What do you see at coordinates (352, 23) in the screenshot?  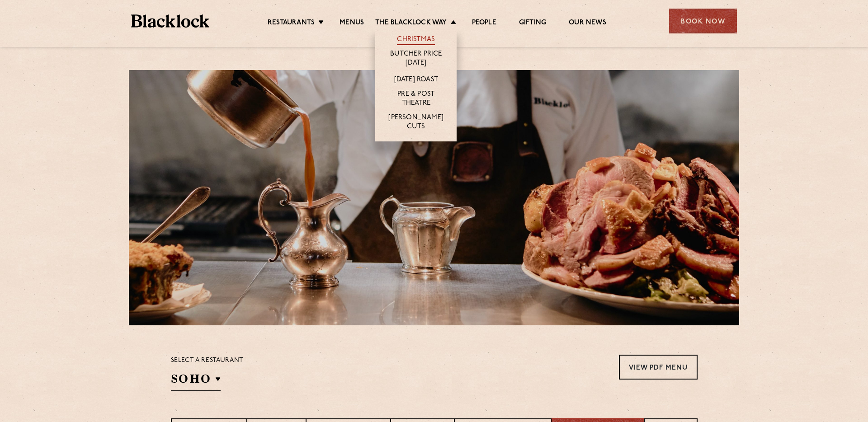 I see `a: Menus` at bounding box center [352, 23].